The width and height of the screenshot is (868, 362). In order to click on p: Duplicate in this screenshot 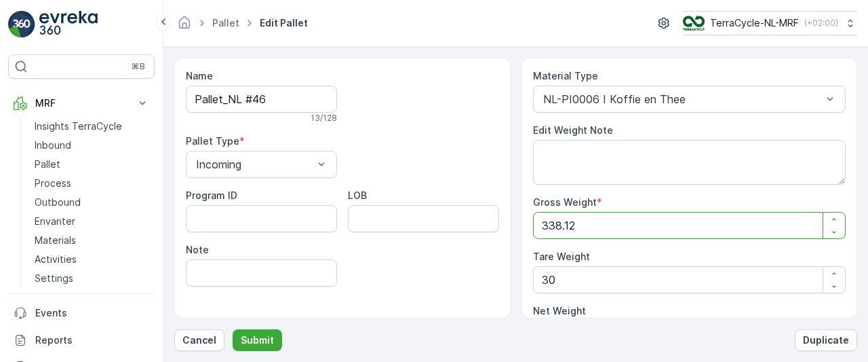, I will do `click(826, 340)`.